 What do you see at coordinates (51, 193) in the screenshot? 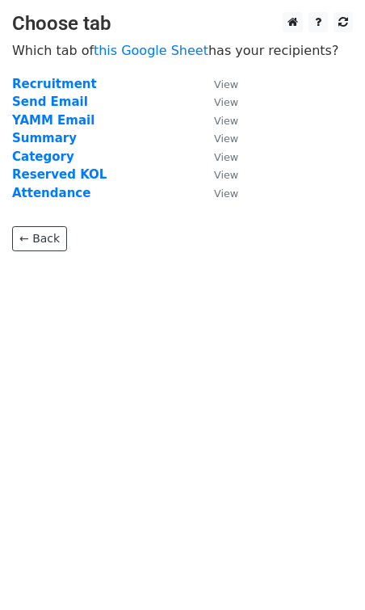
I see `a: Attendance` at bounding box center [51, 193].